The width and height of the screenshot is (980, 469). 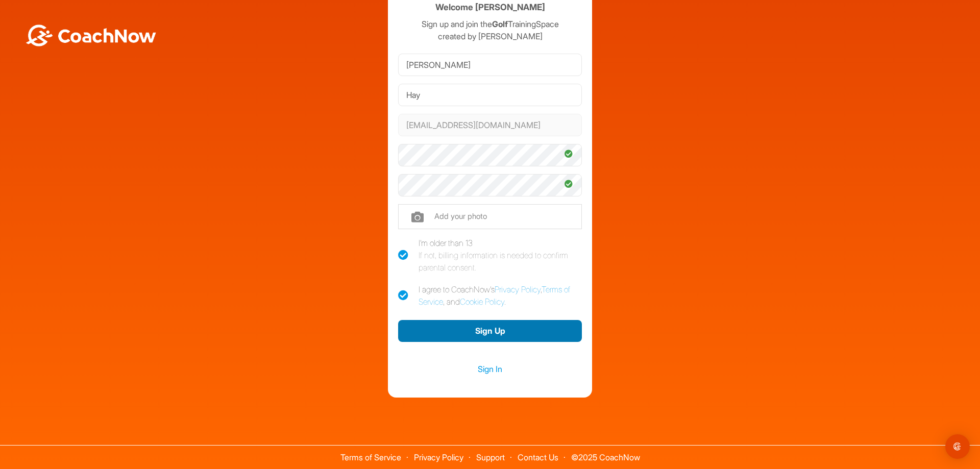 I want to click on button: Sign Up, so click(x=490, y=330).